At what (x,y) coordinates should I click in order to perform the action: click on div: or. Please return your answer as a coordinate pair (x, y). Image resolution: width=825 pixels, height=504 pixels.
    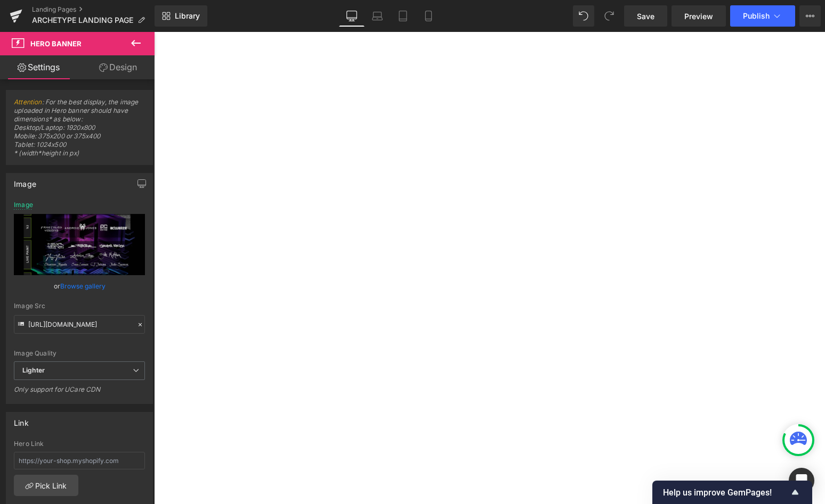
    Looking at the image, I should click on (80, 286).